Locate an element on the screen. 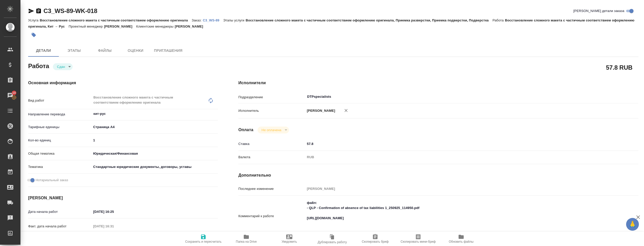 The height and width of the screenshot is (246, 644). h2: 57.8 RUB is located at coordinates (619, 67).